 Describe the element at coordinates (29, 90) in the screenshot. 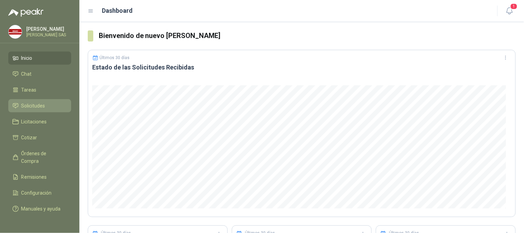

I see `span: Tareas` at that location.